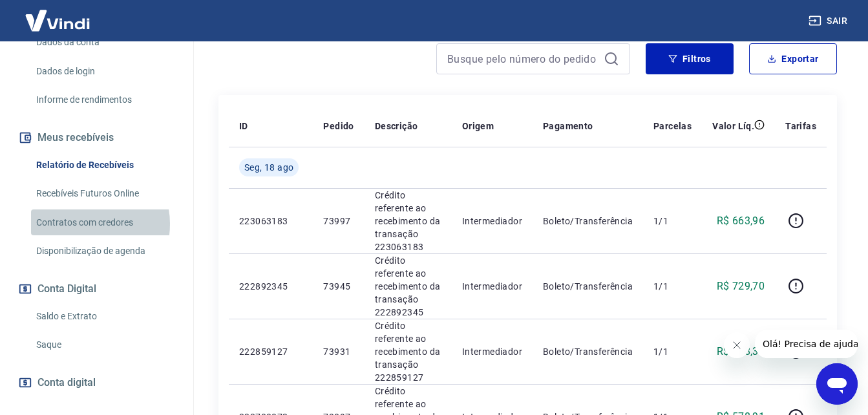 The width and height of the screenshot is (868, 415). Describe the element at coordinates (104, 345) in the screenshot. I see `a: Saque` at that location.